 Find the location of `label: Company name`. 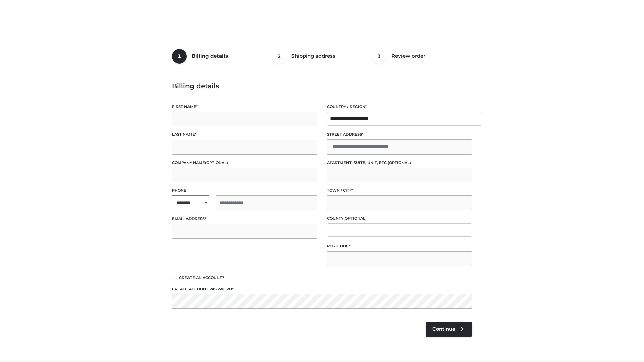

label: Company name is located at coordinates (245, 163).